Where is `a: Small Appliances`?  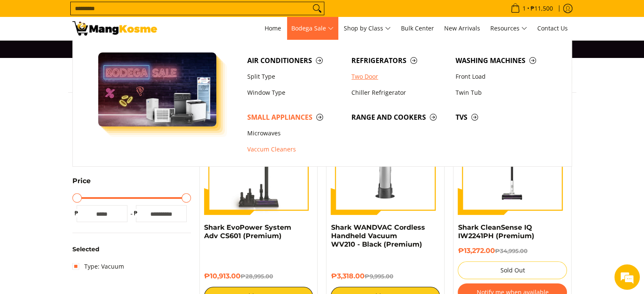
a: Small Appliances is located at coordinates (295, 117).